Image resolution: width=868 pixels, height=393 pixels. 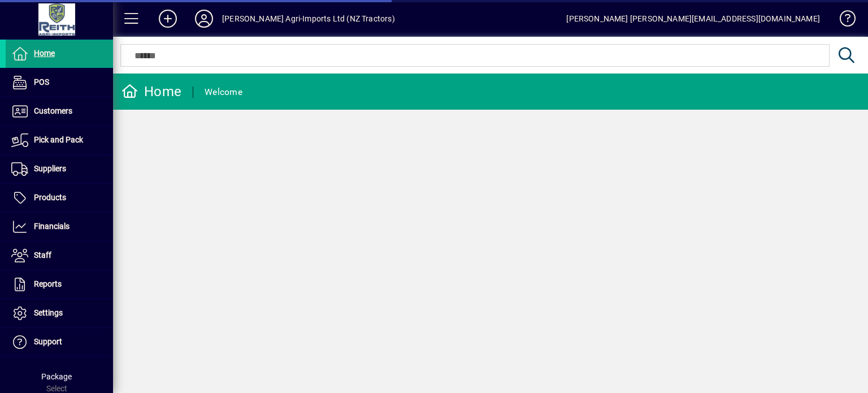 I want to click on span: Customers, so click(x=53, y=111).